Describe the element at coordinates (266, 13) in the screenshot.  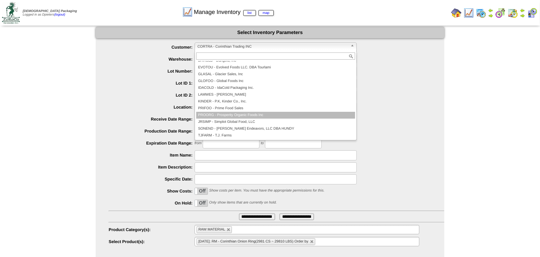
I see `a: map` at that location.